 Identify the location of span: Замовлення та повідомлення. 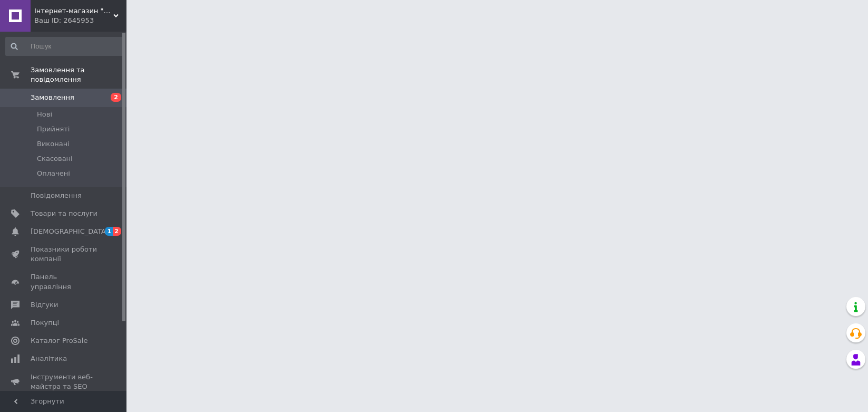
(78, 75).